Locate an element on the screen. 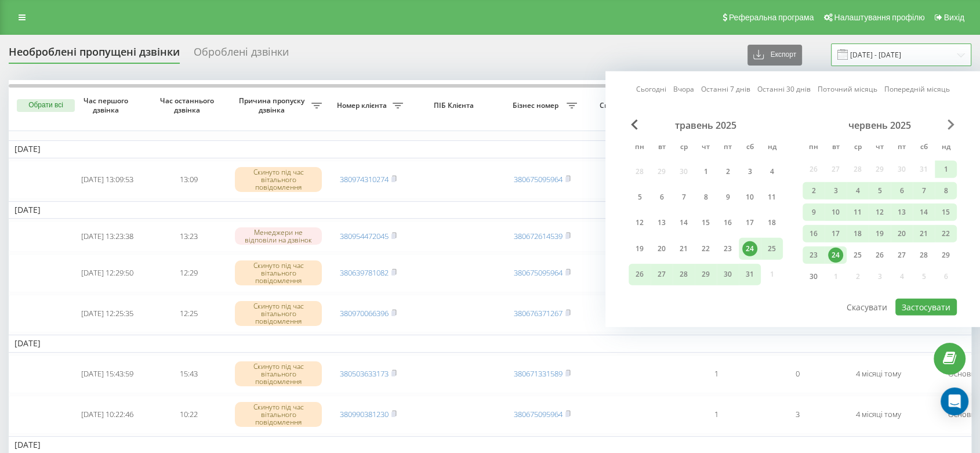 This screenshot has height=453, width=980. div: пт 30 трав 2025 р. is located at coordinates (728, 274).